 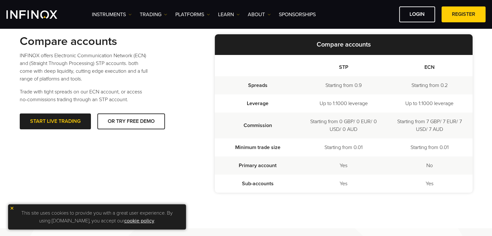 I want to click on a: ABOUT, so click(x=259, y=15).